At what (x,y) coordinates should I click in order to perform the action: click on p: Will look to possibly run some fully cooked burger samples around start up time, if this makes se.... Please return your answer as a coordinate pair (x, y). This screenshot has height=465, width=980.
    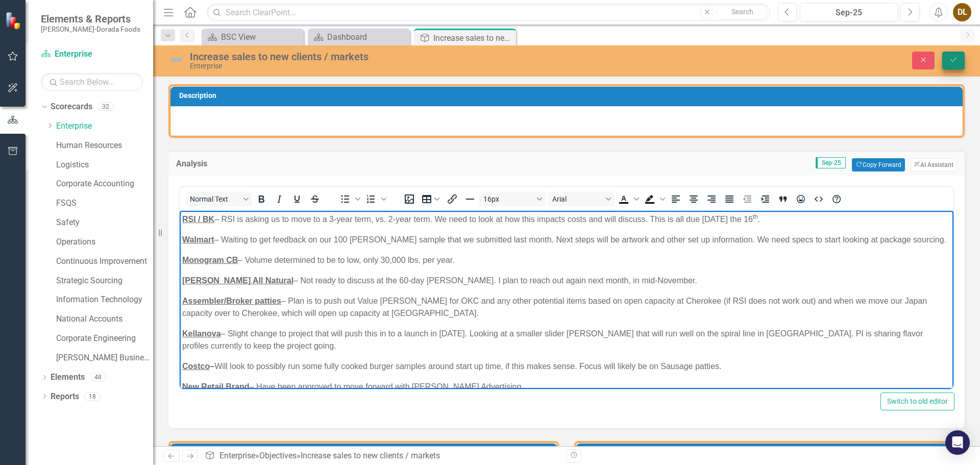
    Looking at the image, I should click on (387, 156).